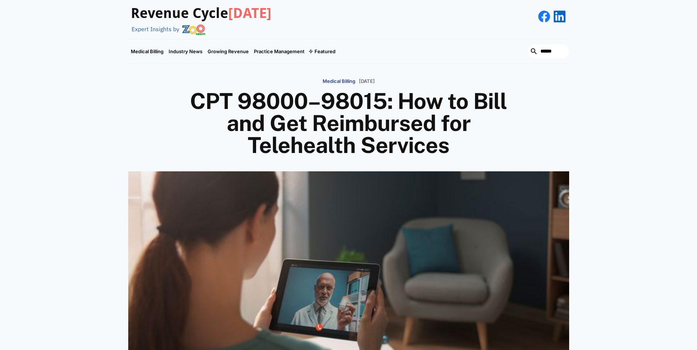 Image resolution: width=697 pixels, height=350 pixels. I want to click on p: Medical Billing, so click(339, 82).